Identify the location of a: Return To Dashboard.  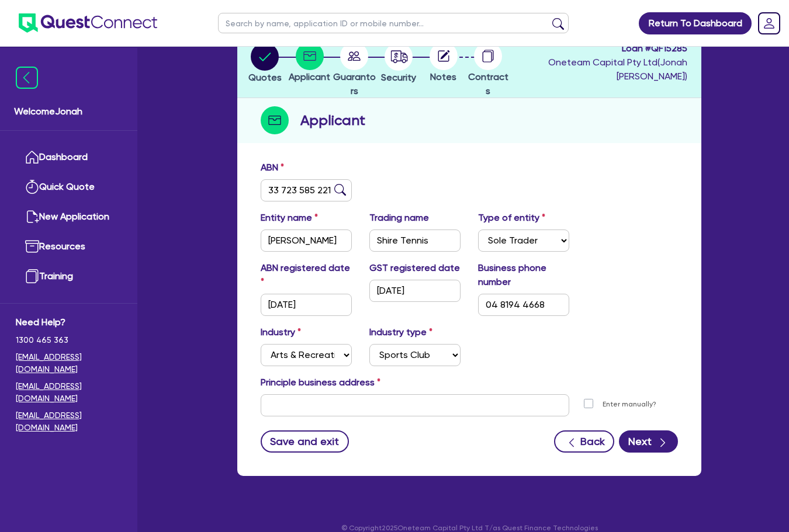
(695, 23).